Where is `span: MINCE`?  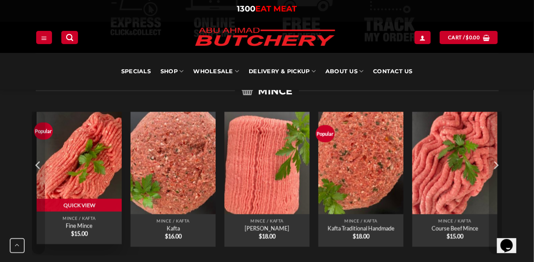 span: MINCE is located at coordinates (267, 91).